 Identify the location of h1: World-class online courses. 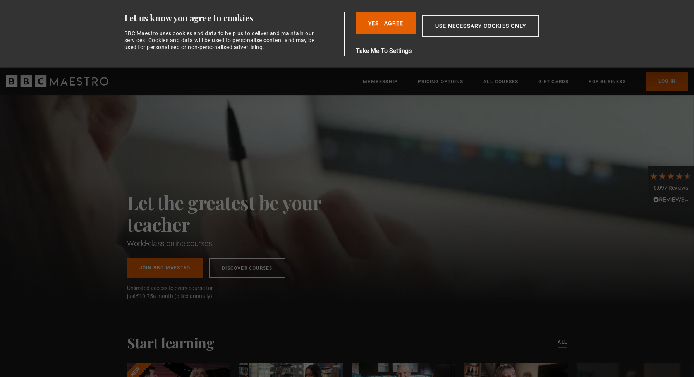
(241, 243).